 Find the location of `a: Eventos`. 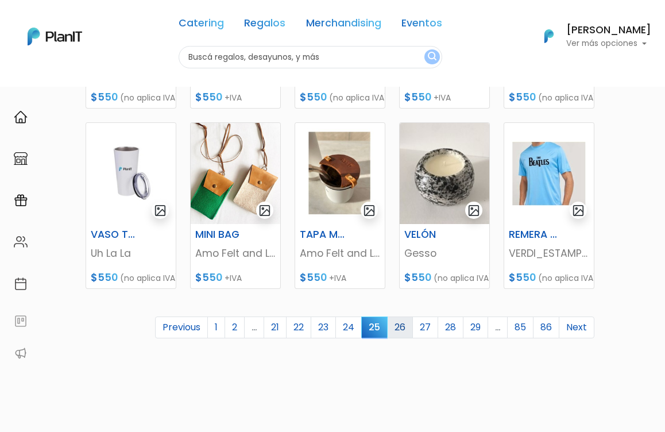

a: Eventos is located at coordinates (421, 25).